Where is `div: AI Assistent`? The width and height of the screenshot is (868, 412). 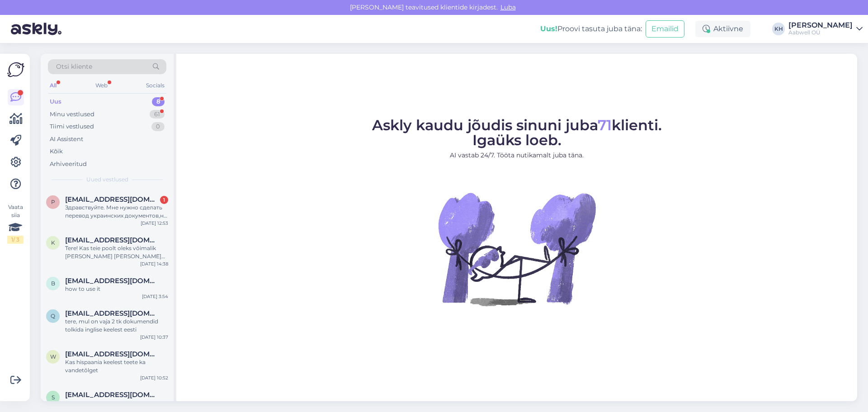
div: AI Assistent is located at coordinates (66, 139).